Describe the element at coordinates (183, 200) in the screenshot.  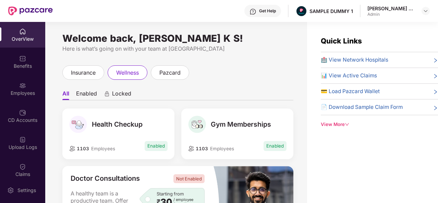
I see `span: / employee` at that location.